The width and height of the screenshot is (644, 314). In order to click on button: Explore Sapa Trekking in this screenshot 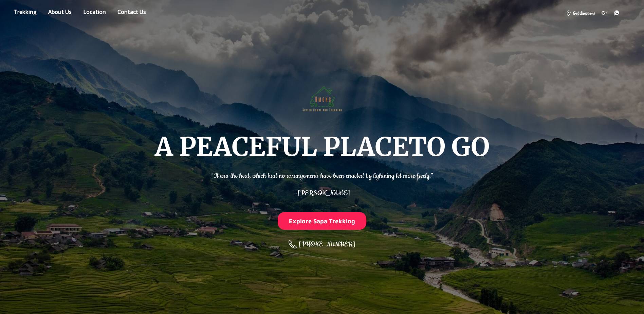, I will do `click(322, 221)`.